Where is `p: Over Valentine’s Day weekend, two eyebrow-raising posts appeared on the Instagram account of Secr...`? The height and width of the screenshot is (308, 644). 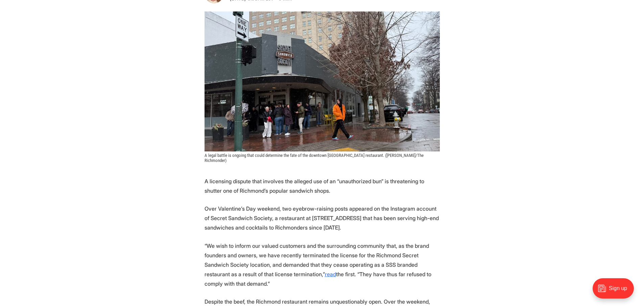 p: Over Valentine’s Day weekend, two eyebrow-raising posts appeared on the Instagram account of Secr... is located at coordinates (322, 218).